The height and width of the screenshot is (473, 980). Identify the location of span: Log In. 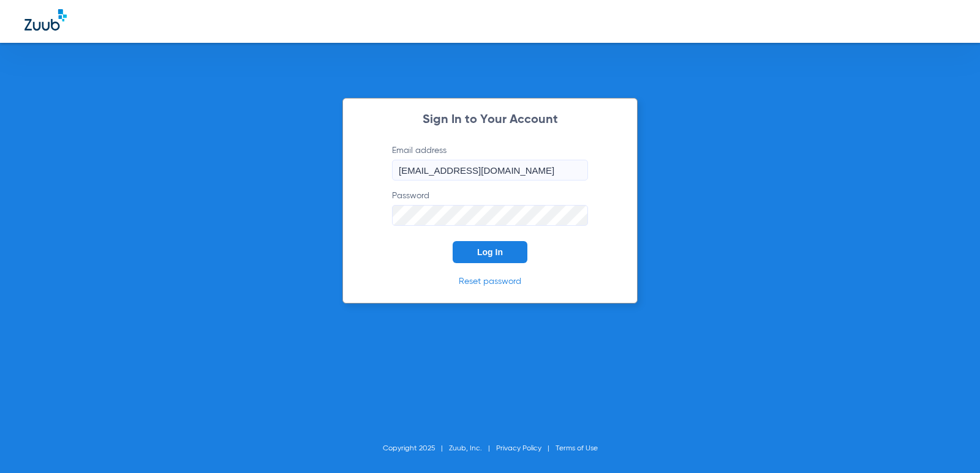
(490, 252).